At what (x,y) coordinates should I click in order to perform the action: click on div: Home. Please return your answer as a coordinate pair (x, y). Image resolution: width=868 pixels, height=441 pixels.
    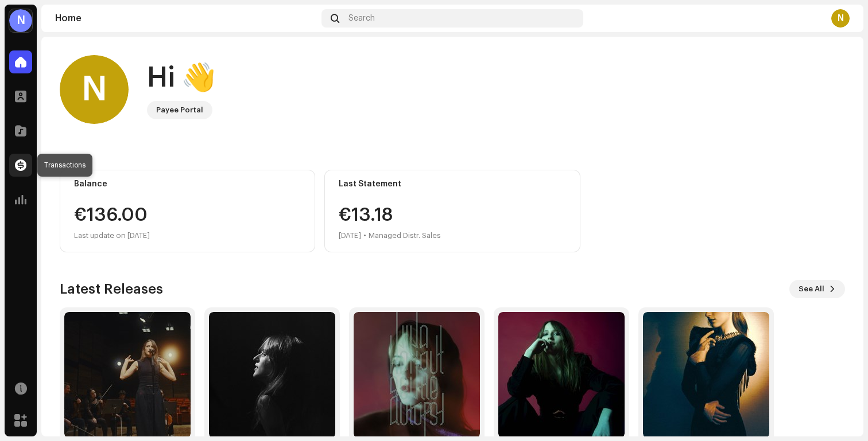
    Looking at the image, I should click on (186, 18).